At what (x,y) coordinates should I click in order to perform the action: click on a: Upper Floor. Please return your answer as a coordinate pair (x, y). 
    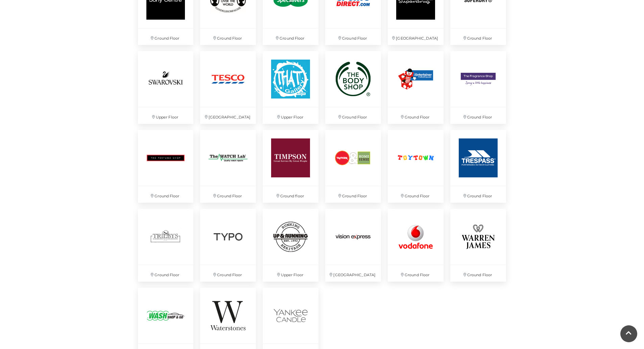
    Looking at the image, I should click on (166, 87).